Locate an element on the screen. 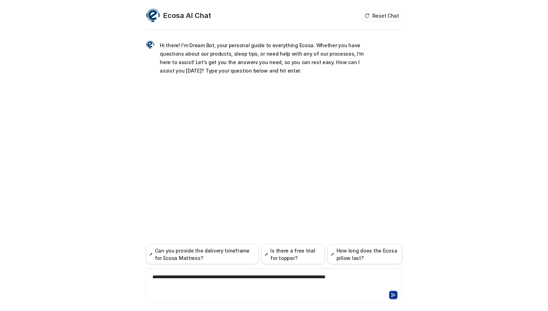  h2: Ecosa AI Chat is located at coordinates (188, 15).